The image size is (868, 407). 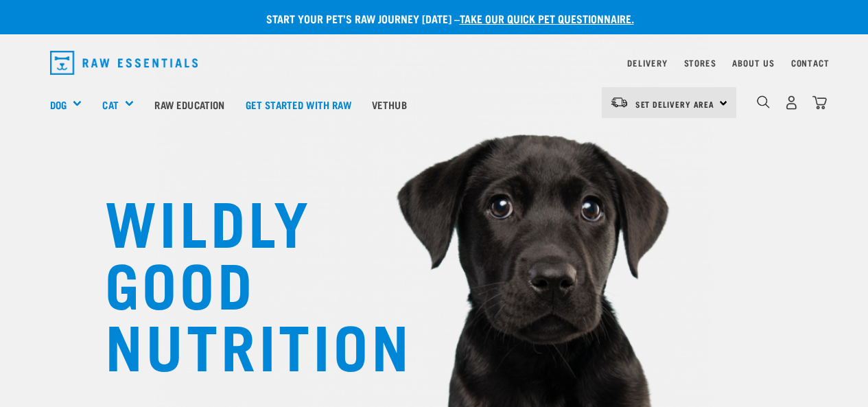 What do you see at coordinates (619, 102) in the screenshot?
I see `img: van-moving.png` at bounding box center [619, 102].